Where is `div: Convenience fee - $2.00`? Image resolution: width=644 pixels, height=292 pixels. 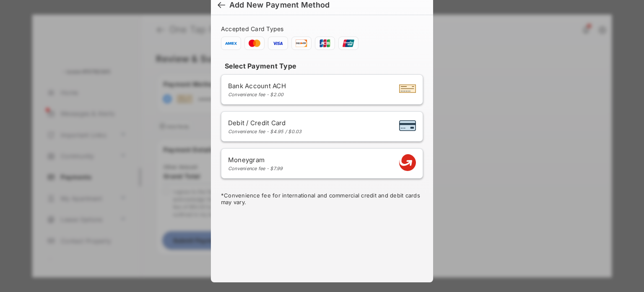 div: Convenience fee - $2.00 is located at coordinates (257, 94).